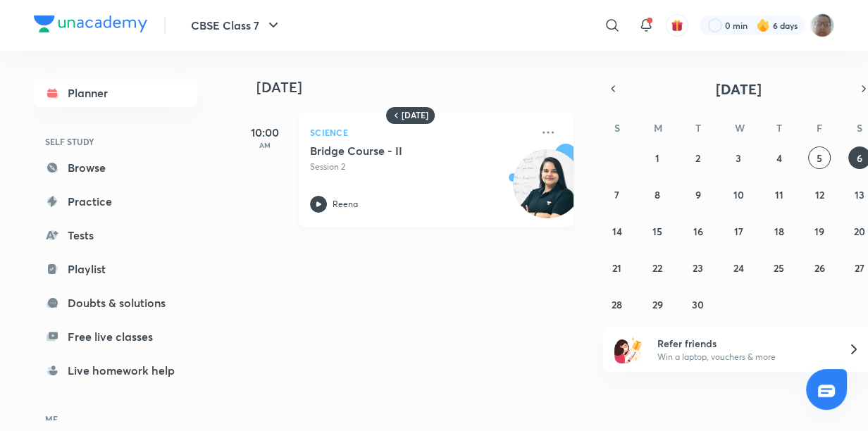 The width and height of the screenshot is (868, 431). I want to click on button: September 16, 2025, so click(698, 231).